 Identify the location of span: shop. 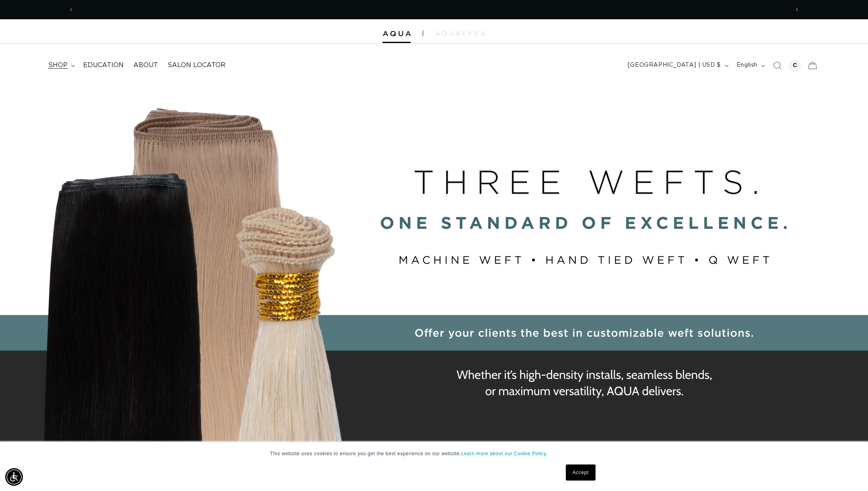
(58, 65).